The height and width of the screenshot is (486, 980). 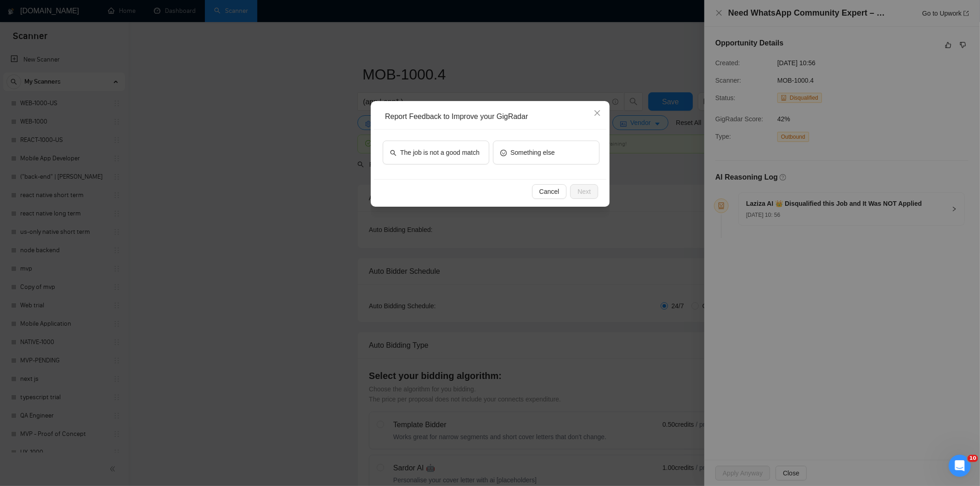 I want to click on button: searchThe job is not a good match, so click(x=436, y=153).